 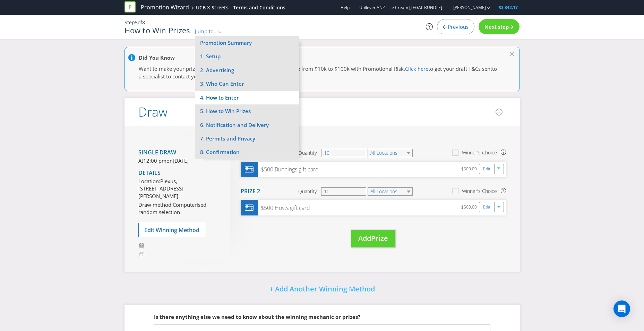 What do you see at coordinates (136, 22) in the screenshot?
I see `span: 5` at bounding box center [136, 22].